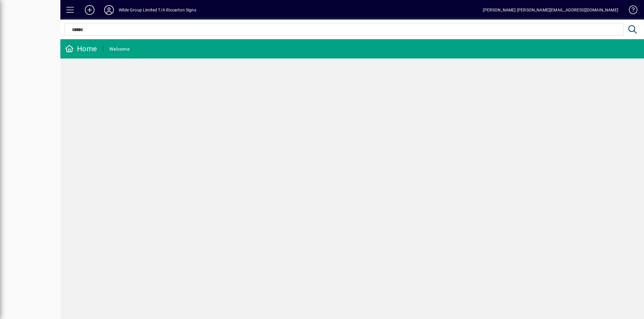 This screenshot has width=644, height=319. I want to click on button: Profile, so click(109, 10).